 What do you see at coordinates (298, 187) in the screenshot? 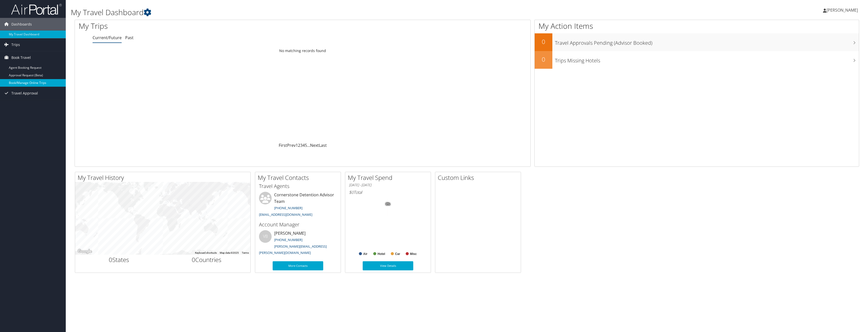
I see `h3: Travel Agents` at bounding box center [298, 187].